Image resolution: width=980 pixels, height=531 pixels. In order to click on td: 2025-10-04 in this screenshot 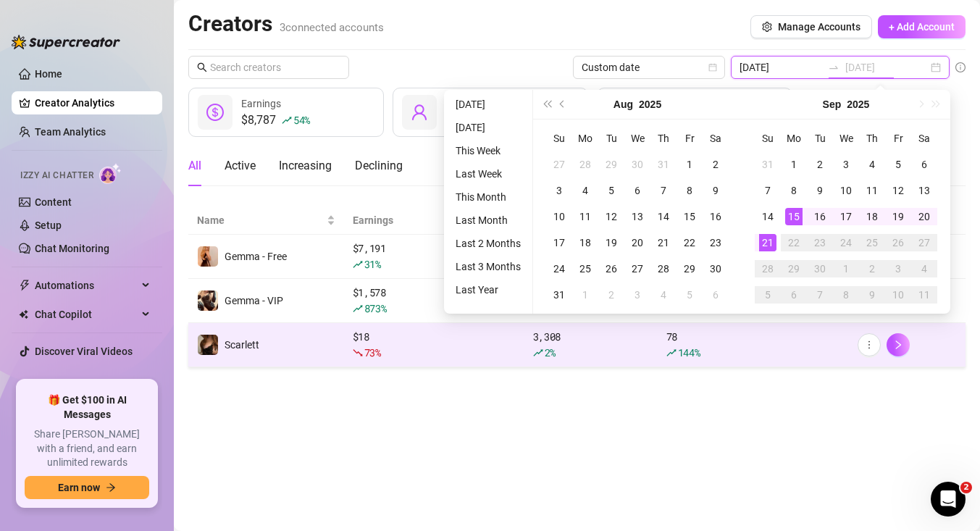, I will do `click(924, 269)`.